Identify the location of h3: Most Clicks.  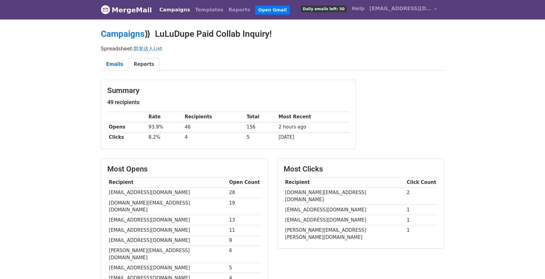
(361, 169).